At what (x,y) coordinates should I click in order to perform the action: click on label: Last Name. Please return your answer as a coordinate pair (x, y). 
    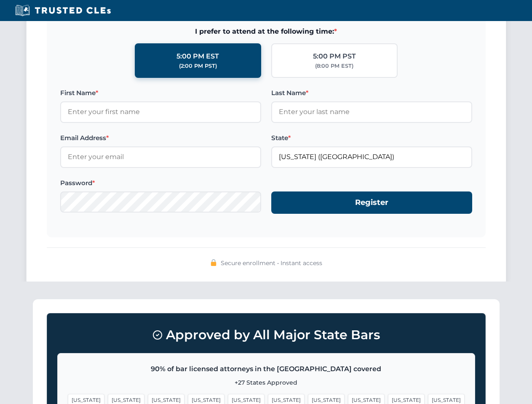
    Looking at the image, I should click on (371, 93).